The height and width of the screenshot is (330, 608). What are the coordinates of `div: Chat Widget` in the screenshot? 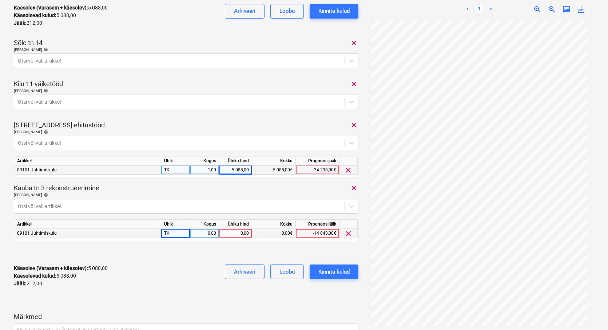 It's located at (590, 313).